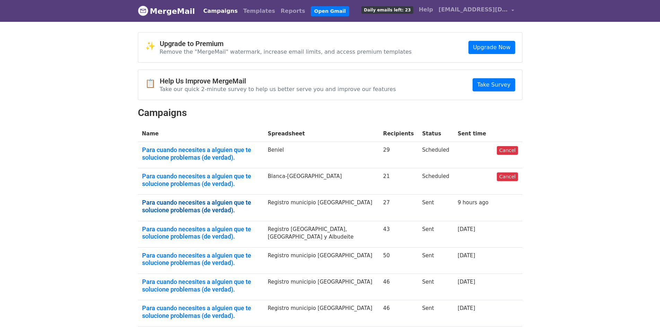 The width and height of the screenshot is (660, 330). I want to click on a: Help, so click(426, 10).